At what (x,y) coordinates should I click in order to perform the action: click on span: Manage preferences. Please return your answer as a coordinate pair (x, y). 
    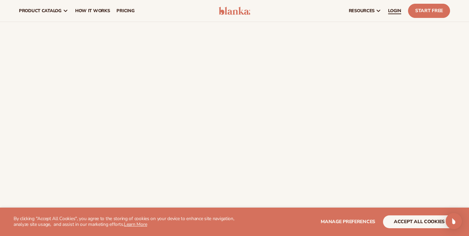
    Looking at the image, I should click on (347, 222).